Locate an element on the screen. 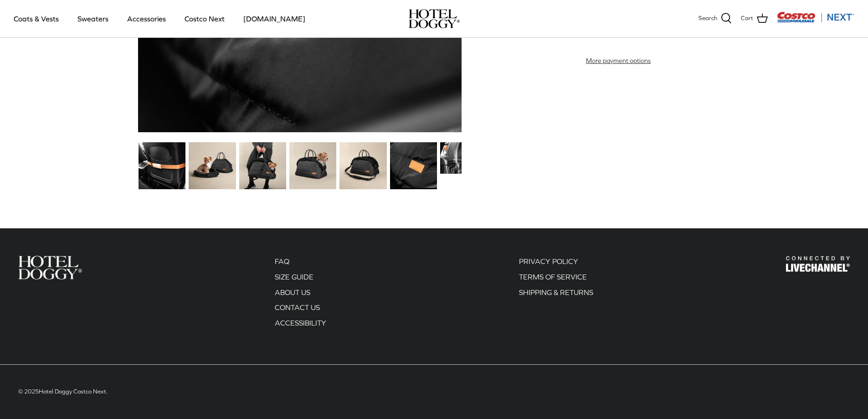 This screenshot has width=868, height=419. a: FAQ is located at coordinates (282, 261).